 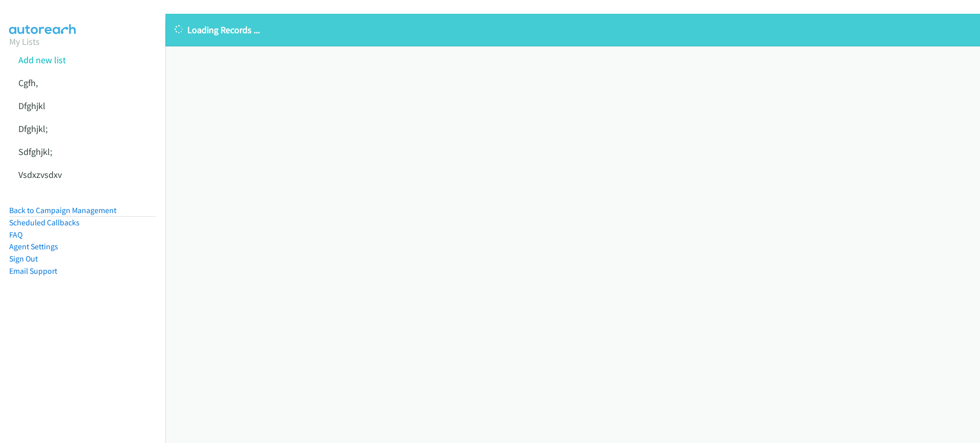 I want to click on a: Add new list, so click(x=42, y=60).